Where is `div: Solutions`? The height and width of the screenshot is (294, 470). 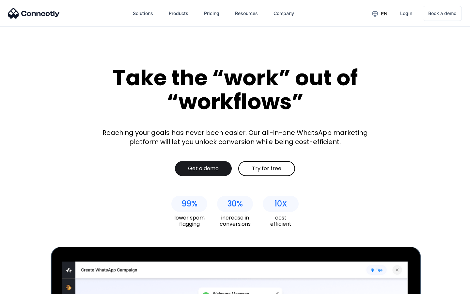 div: Solutions is located at coordinates (143, 13).